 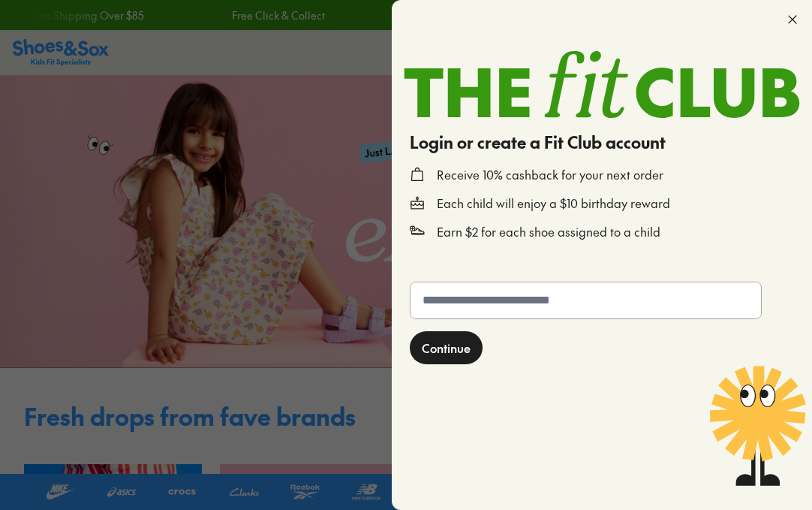 I want to click on p: Receive 10% cashback for your next order, so click(x=550, y=175).